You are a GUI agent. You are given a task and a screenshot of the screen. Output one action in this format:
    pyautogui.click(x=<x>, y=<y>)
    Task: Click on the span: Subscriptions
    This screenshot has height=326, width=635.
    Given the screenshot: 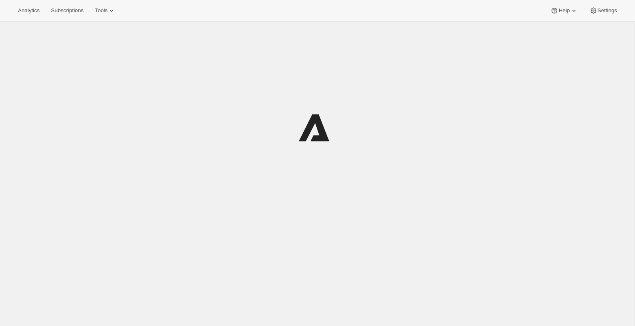 What is the action you would take?
    pyautogui.click(x=67, y=11)
    